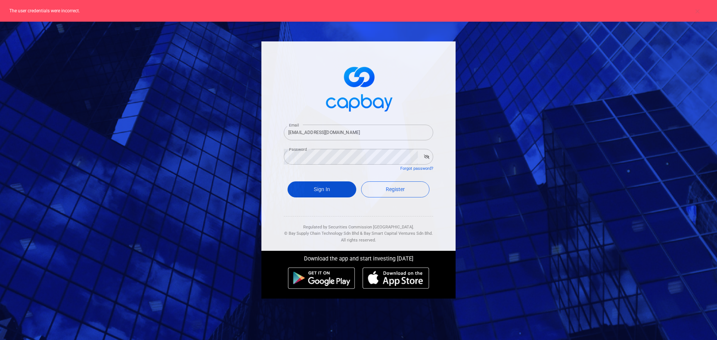 This screenshot has width=717, height=340. Describe the element at coordinates (294, 125) in the screenshot. I see `label: Email` at that location.